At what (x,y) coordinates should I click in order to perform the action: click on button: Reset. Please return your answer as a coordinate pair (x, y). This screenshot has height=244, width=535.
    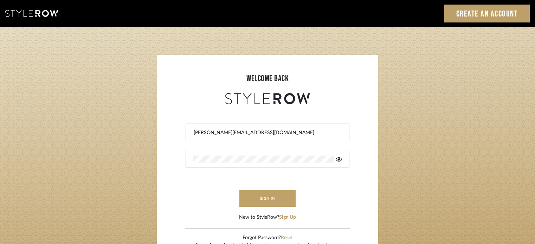
    Looking at the image, I should click on (287, 238).